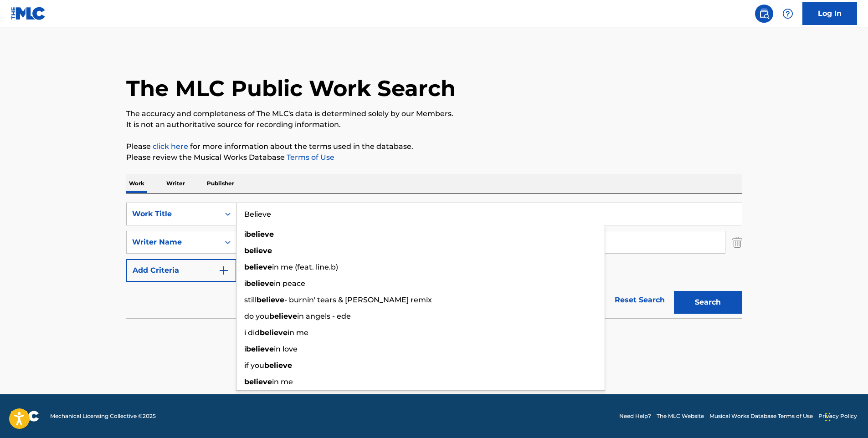 The width and height of the screenshot is (868, 438). Describe the element at coordinates (224, 270) in the screenshot. I see `img: 9d2ae6d4665cec9f34b9.svg` at that location.